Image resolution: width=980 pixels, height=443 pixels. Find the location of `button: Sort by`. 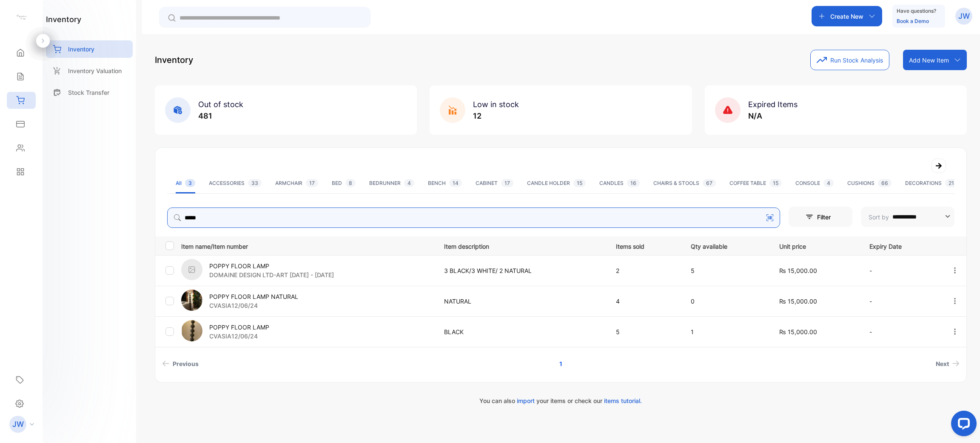

button: Sort by is located at coordinates (907, 217).